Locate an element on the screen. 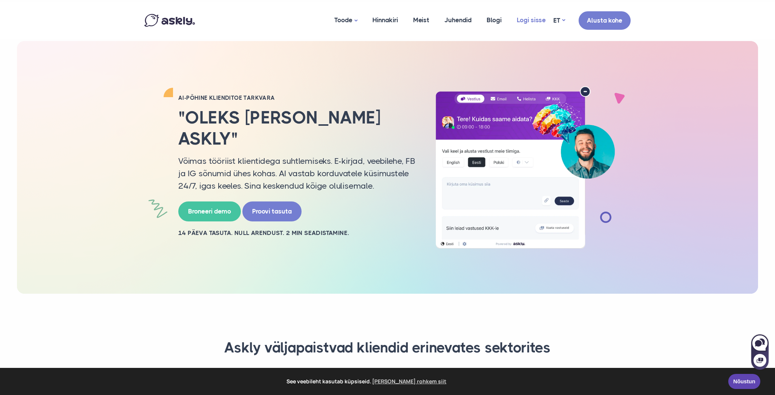  a: Logi sisse is located at coordinates (531, 20).